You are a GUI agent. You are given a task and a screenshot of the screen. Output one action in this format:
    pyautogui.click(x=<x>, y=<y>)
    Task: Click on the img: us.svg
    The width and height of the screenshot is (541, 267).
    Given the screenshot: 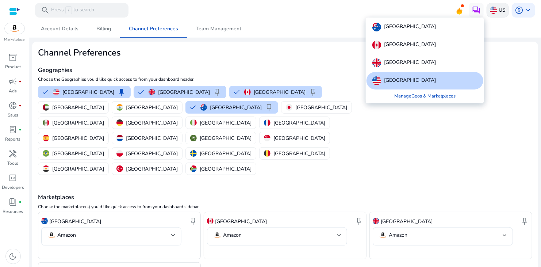 What is the action you would take?
    pyautogui.click(x=377, y=81)
    